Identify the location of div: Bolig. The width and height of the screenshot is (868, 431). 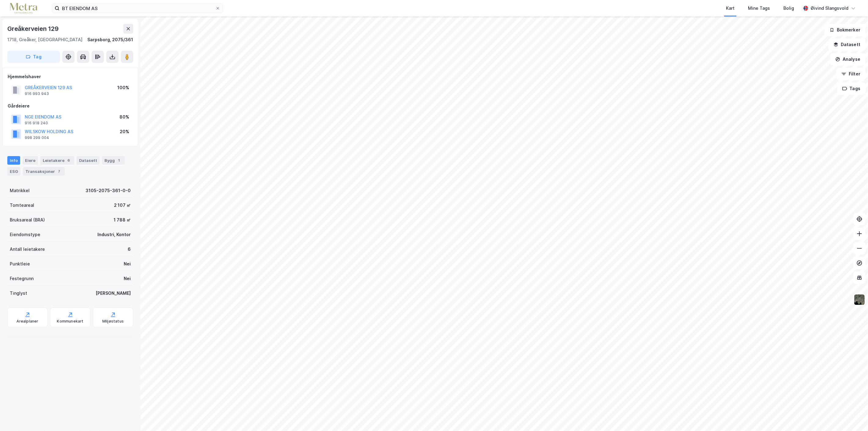
(789, 8).